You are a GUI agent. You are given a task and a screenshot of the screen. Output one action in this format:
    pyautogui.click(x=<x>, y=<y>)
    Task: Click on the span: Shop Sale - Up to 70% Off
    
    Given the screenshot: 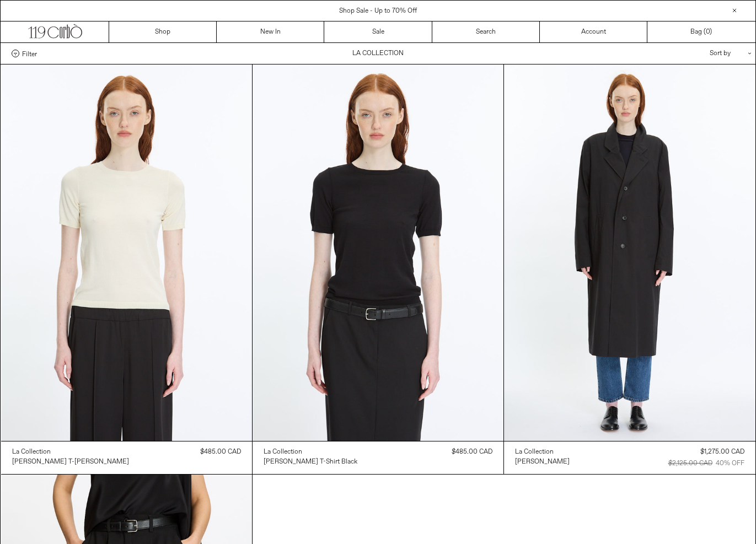 What is the action you would take?
    pyautogui.click(x=378, y=11)
    